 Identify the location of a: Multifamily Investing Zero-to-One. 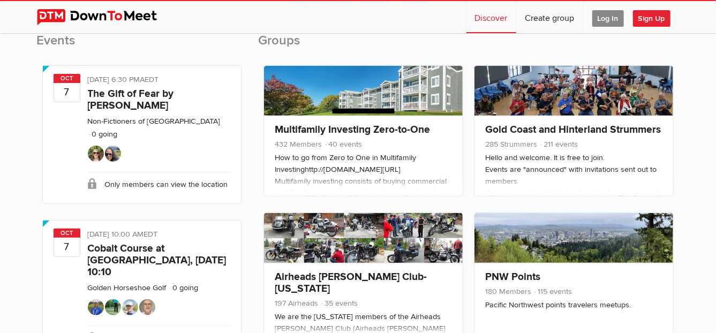
(352, 130).